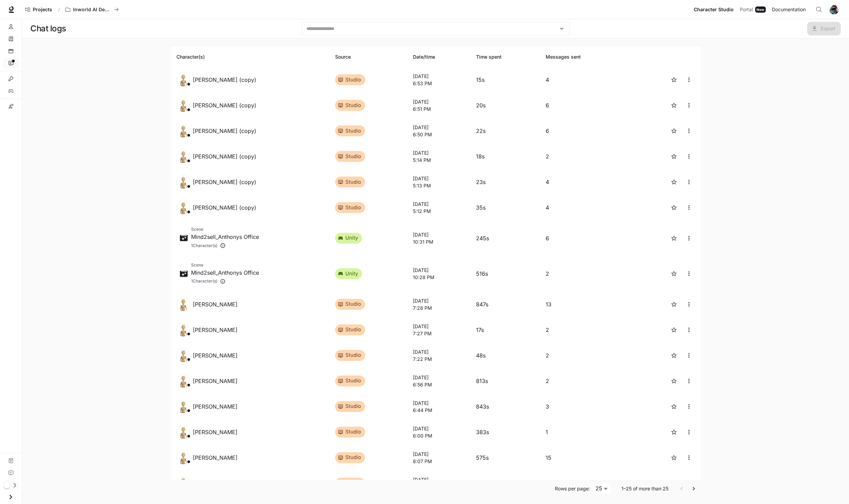 Image resolution: width=849 pixels, height=504 pixels. What do you see at coordinates (439, 83) in the screenshot?
I see `p: 6:53 PM` at bounding box center [439, 83].